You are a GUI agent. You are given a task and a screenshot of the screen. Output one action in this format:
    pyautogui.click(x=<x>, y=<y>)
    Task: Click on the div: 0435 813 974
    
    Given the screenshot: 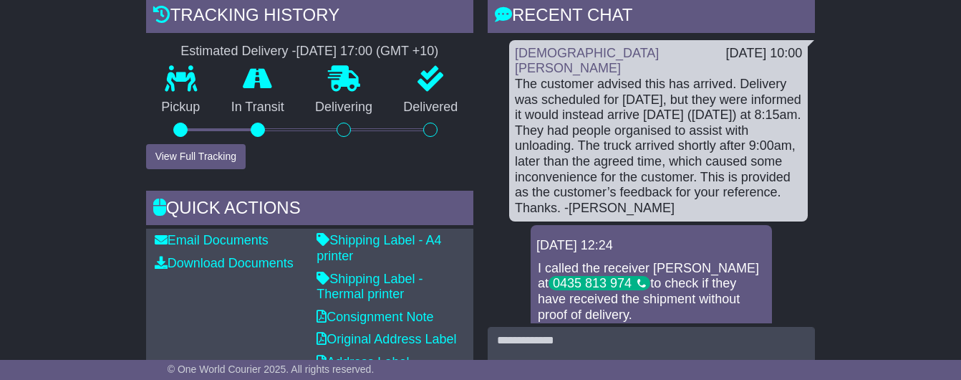 What is the action you would take?
    pyautogui.click(x=599, y=283)
    